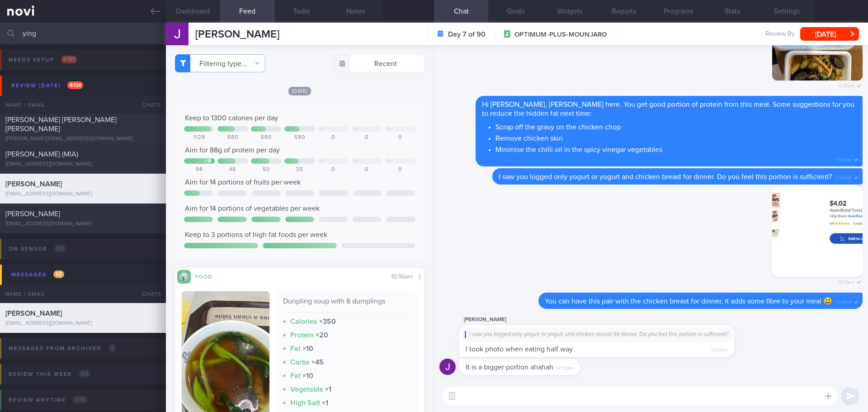 This screenshot has height=412, width=868. Describe the element at coordinates (844, 300) in the screenshot. I see `span: 12:44pm` at that location.